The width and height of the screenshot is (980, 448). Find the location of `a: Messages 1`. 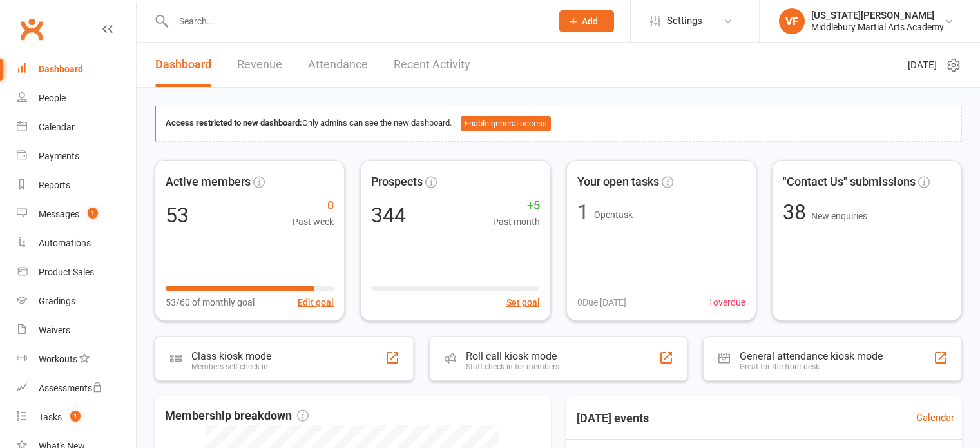

a: Messages 1 is located at coordinates (76, 214).